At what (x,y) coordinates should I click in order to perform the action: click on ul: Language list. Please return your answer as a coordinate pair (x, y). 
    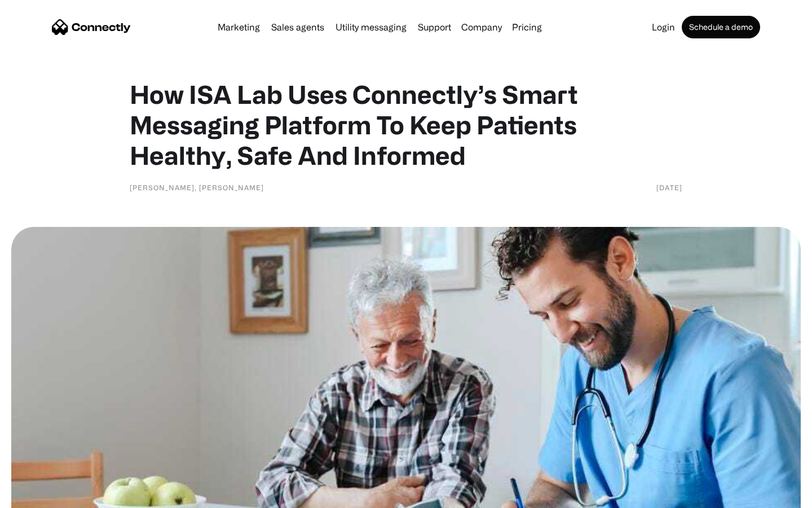
    Looking at the image, I should click on (45, 496).